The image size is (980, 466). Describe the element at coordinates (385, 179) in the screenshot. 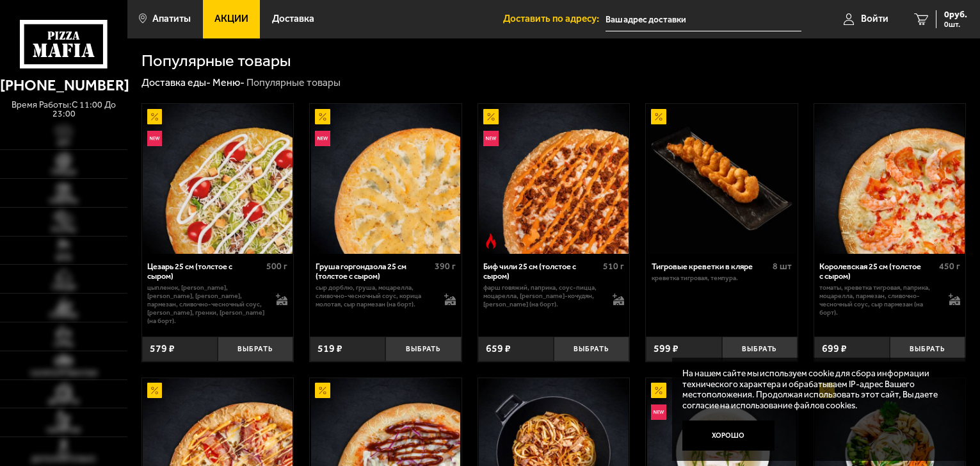

I see `a: АкционныйНовинкаГруша горгондзола 25 см (толстое с сыром)` at that location.